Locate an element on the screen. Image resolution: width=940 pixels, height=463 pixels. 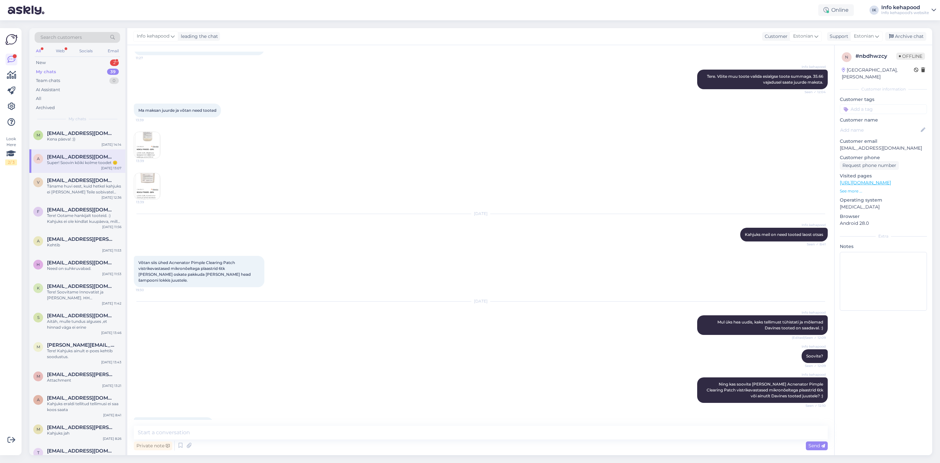
span: (Edited) Seen ✓ 12:09 is located at coordinates (809, 337).